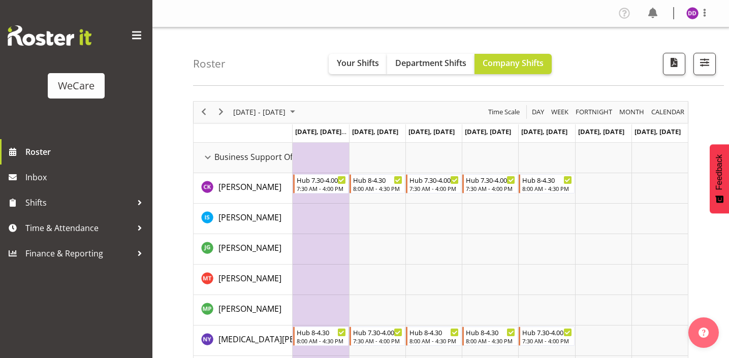 Image resolution: width=729 pixels, height=358 pixels. Describe the element at coordinates (504, 112) in the screenshot. I see `button: Time Scale` at that location.